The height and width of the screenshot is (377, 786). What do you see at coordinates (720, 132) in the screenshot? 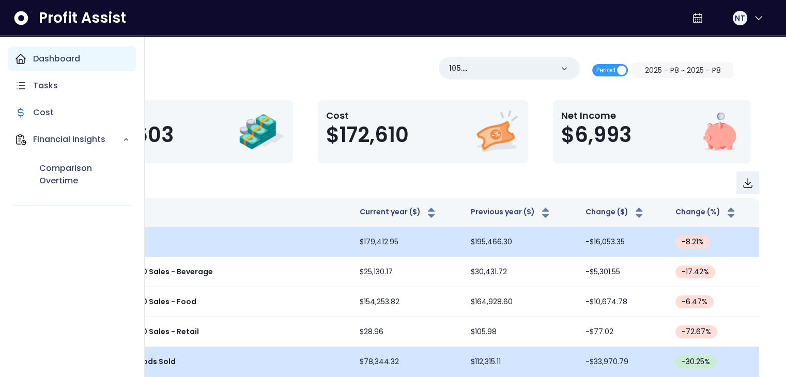
I see `img: Net Income` at bounding box center [720, 132].